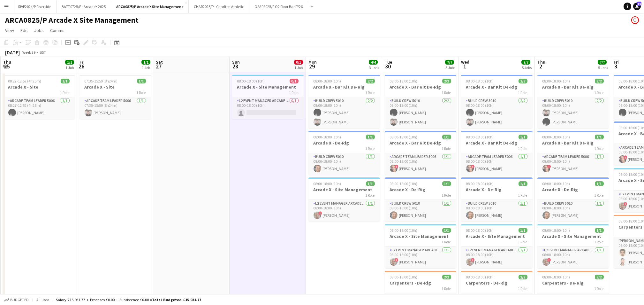 The height and width of the screenshot is (305, 644). Describe the element at coordinates (16, 300) in the screenshot. I see `button: Budgeted` at that location.